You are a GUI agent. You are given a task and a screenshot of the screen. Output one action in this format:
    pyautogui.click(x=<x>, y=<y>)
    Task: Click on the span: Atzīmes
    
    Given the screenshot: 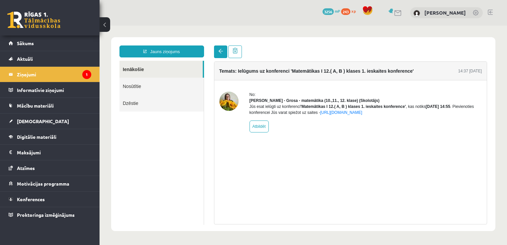 What is the action you would take?
    pyautogui.click(x=26, y=168)
    